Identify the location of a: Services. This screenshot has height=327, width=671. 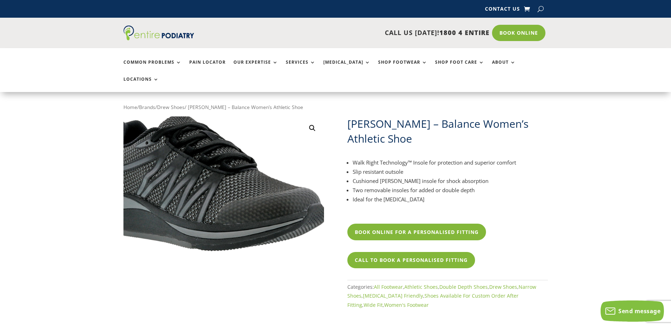
(301, 67).